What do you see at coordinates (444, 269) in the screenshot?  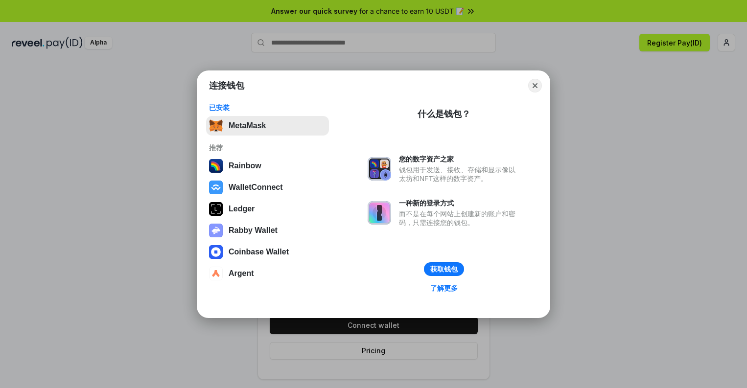 I see `button: 获取钱包` at bounding box center [444, 269].